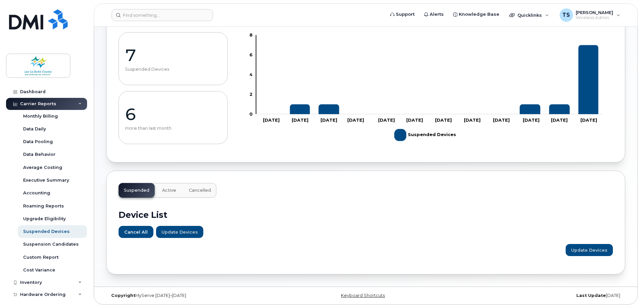  What do you see at coordinates (479, 14) in the screenshot?
I see `span: Knowledge Base` at bounding box center [479, 14].